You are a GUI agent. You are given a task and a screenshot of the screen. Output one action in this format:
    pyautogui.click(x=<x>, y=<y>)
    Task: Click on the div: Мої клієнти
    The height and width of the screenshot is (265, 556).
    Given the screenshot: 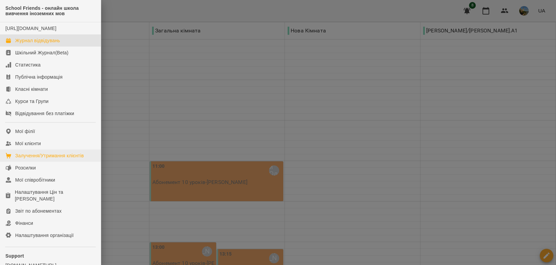 What is the action you would take?
    pyautogui.click(x=28, y=143)
    